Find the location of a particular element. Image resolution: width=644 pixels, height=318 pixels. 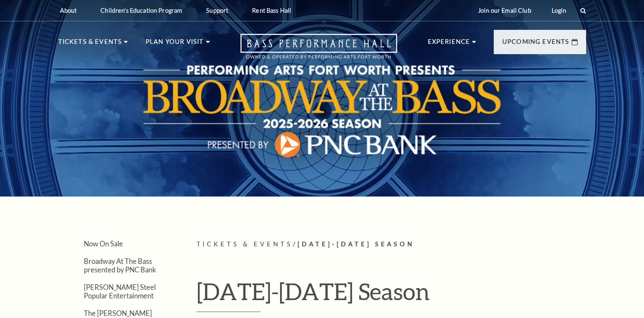

p: Upcoming Events is located at coordinates (536, 44).